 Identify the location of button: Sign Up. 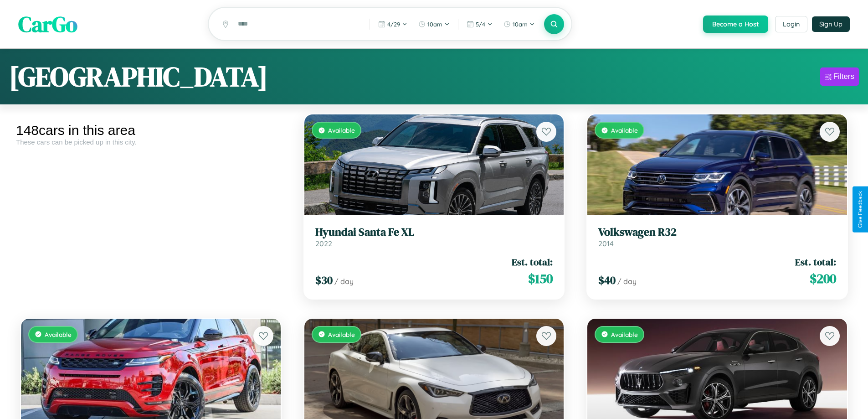
(831, 24).